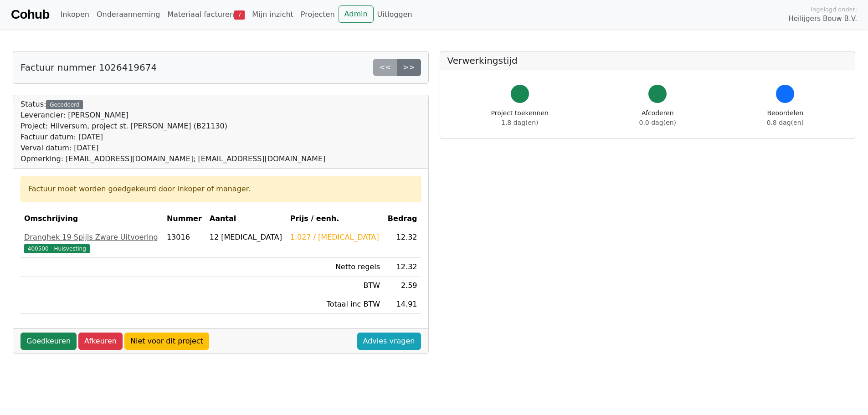 The height and width of the screenshot is (415, 868). I want to click on td: 13016, so click(184, 243).